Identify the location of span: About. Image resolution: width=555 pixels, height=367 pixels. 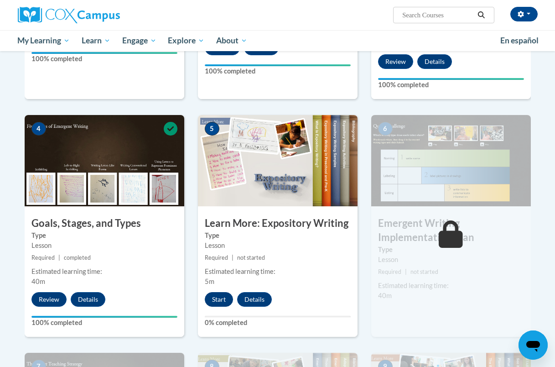
(232, 41).